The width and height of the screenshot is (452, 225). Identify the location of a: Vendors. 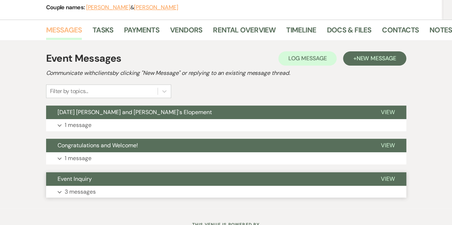
(186, 32).